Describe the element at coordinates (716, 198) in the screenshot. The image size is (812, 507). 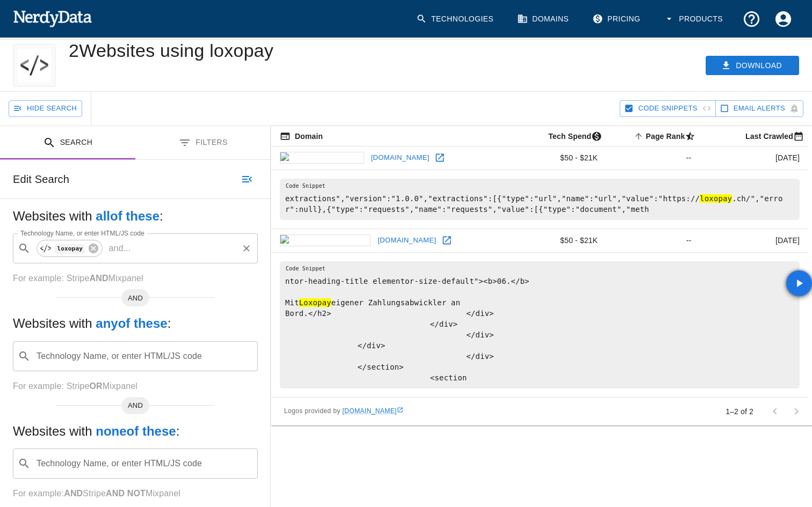
I see `hl: loxopay` at that location.